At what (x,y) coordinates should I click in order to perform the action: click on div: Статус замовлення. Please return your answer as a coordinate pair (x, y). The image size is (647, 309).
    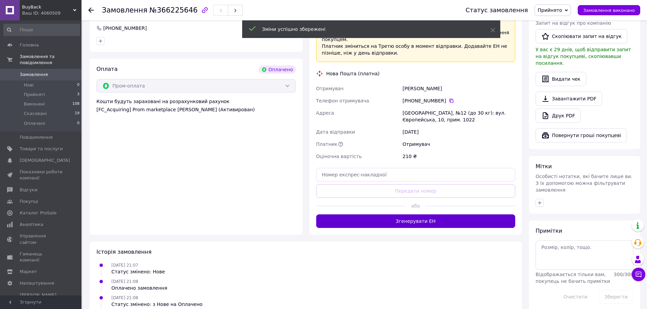
    Looking at the image, I should click on (497, 10).